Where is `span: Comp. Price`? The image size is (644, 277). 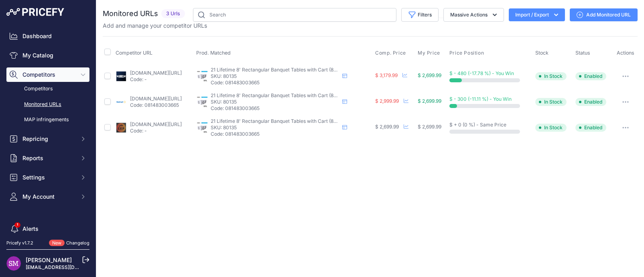 span: Comp. Price is located at coordinates (390, 53).